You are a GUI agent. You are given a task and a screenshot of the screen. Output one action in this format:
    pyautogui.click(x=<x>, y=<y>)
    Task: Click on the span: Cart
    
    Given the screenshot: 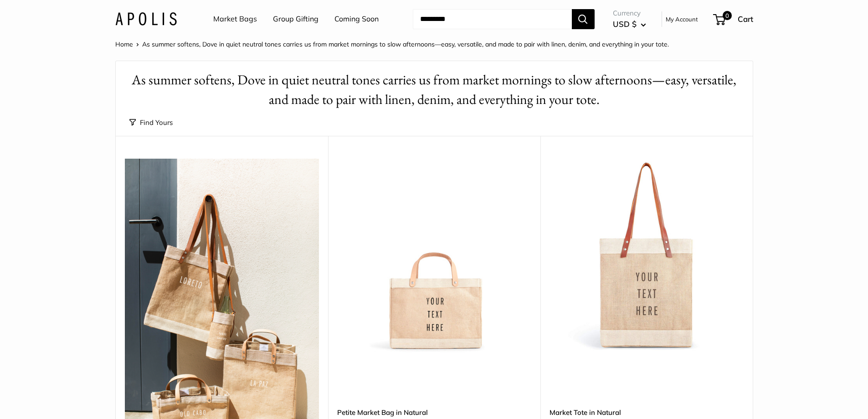 What is the action you would take?
    pyautogui.click(x=746, y=18)
    